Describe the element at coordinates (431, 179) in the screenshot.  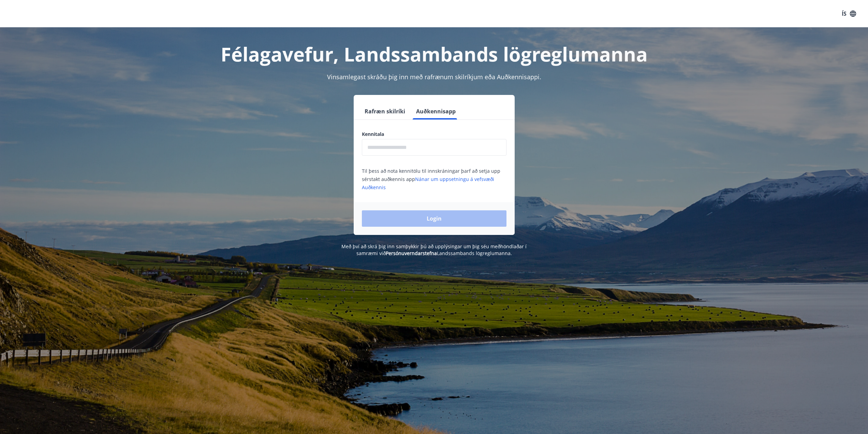
I see `span: Til þess að nota kennitölu til innskráningar þarf að setja upp sérstakt auðkennis app` at that location.